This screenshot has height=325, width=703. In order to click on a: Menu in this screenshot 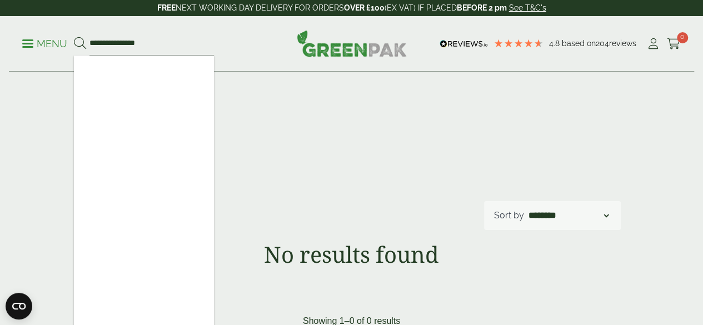, I will do `click(44, 43)`.